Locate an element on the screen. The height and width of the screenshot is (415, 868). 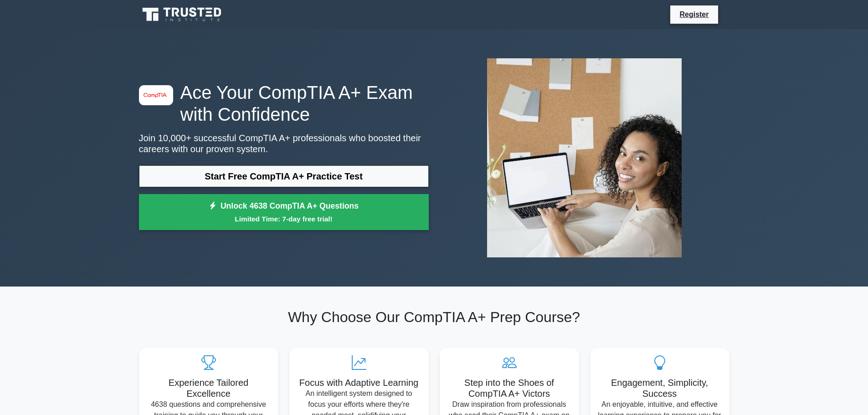
h5: Engagement, Simplicity, Success is located at coordinates (660, 388).